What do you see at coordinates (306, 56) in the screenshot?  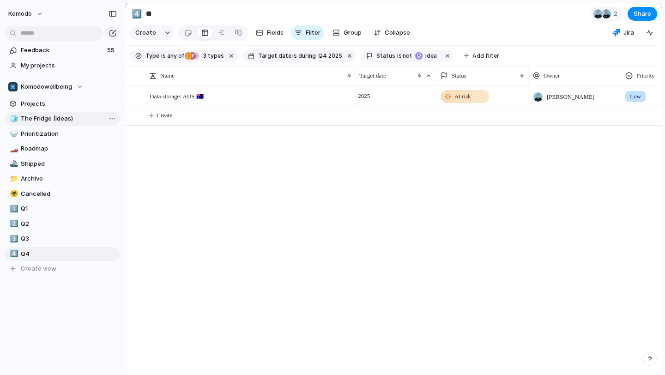 I see `span: during` at bounding box center [306, 56].